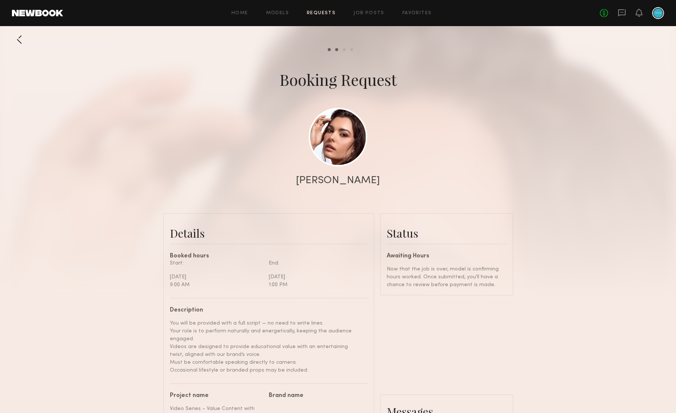  Describe the element at coordinates (217, 263) in the screenshot. I see `div: Start:` at that location.